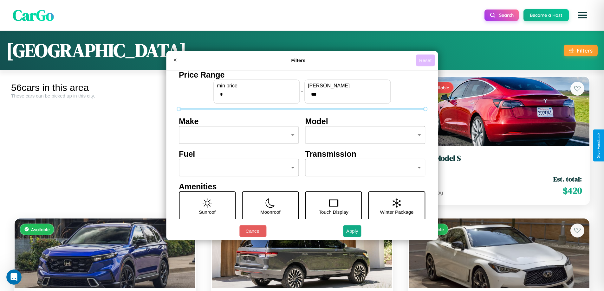 Image resolution: width=604 pixels, height=291 pixels. I want to click on h3: Tesla Model S, so click(499, 158).